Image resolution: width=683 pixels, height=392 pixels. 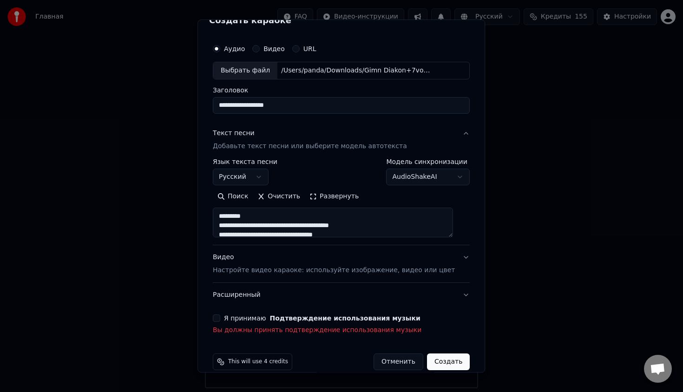 What do you see at coordinates (322, 318) in the screenshot?
I see `label: Я принимаю` at bounding box center [322, 318].